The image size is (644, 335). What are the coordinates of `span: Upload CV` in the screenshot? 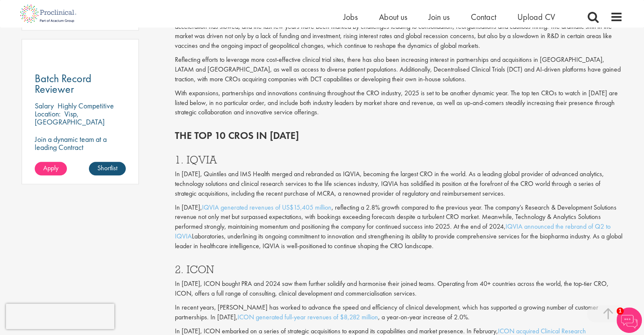 It's located at (536, 17).